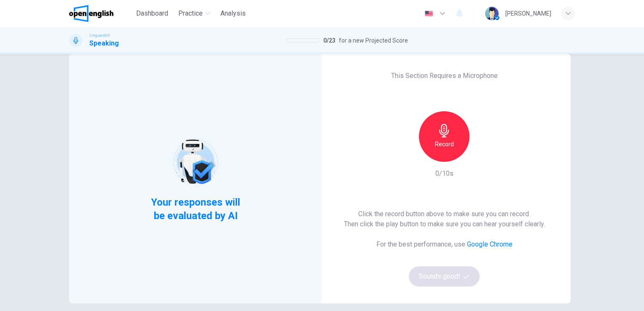 The width and height of the screenshot is (644, 311). I want to click on span: 0 / 23, so click(329, 40).